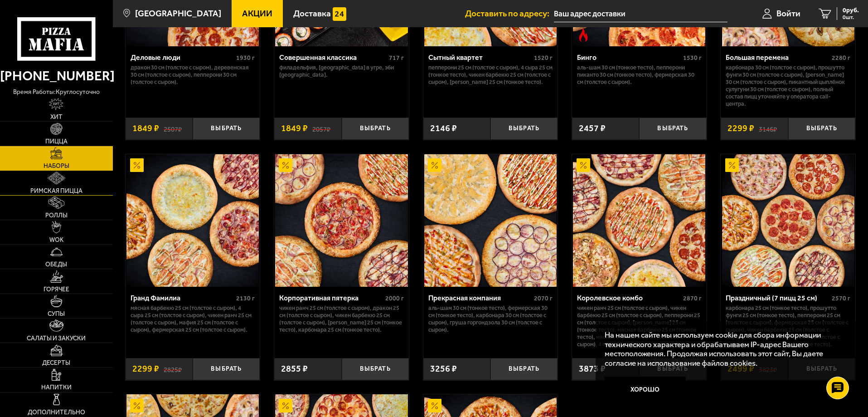  I want to click on s: 2507 ₽, so click(173, 129).